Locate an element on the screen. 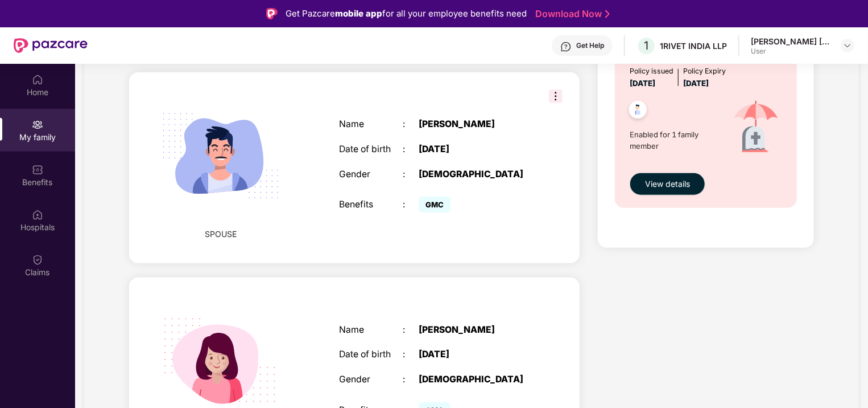 This screenshot has width=868, height=408. span: View details is located at coordinates (668, 184).